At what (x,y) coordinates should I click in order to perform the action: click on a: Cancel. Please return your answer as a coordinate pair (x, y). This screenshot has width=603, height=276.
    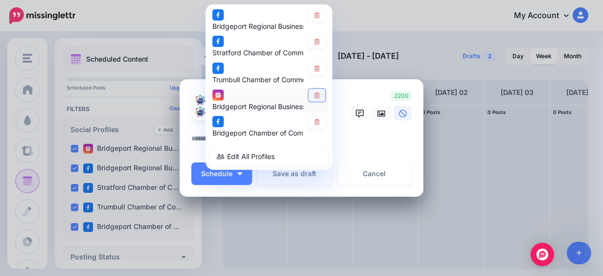
    Looking at the image, I should click on (374, 174).